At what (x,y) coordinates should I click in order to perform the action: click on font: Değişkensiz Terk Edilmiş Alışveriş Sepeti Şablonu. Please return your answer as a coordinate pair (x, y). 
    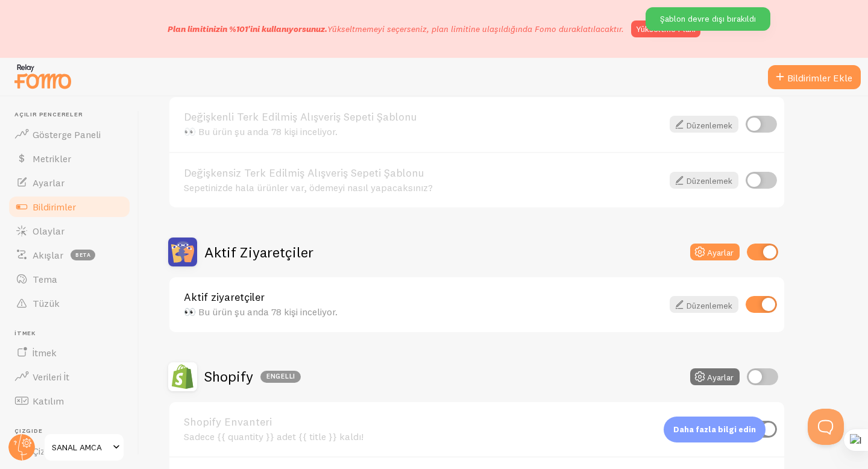
    Looking at the image, I should click on (304, 173).